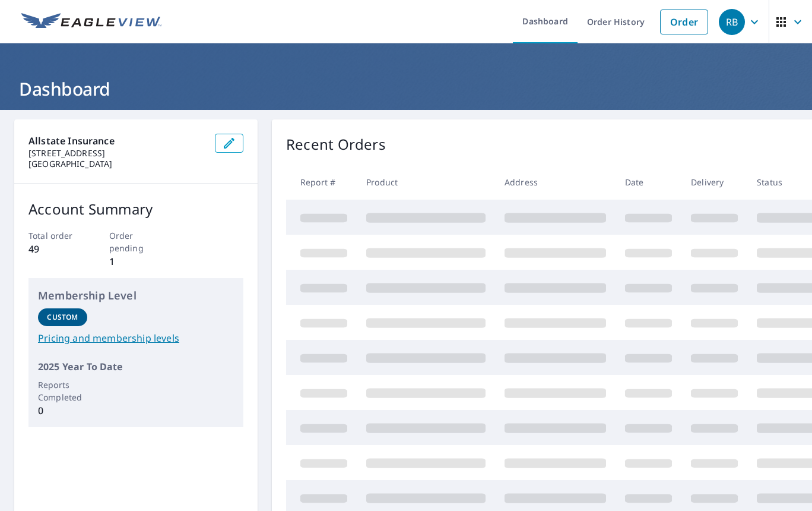  Describe the element at coordinates (136, 367) in the screenshot. I see `p: 2025 Year To Date` at that location.